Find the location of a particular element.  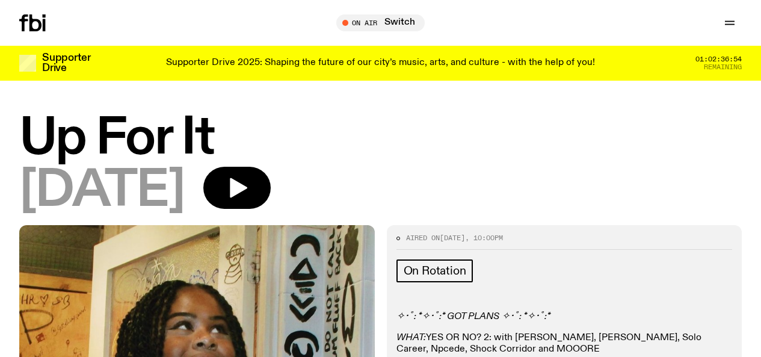

span: Aired on is located at coordinates (423, 238).